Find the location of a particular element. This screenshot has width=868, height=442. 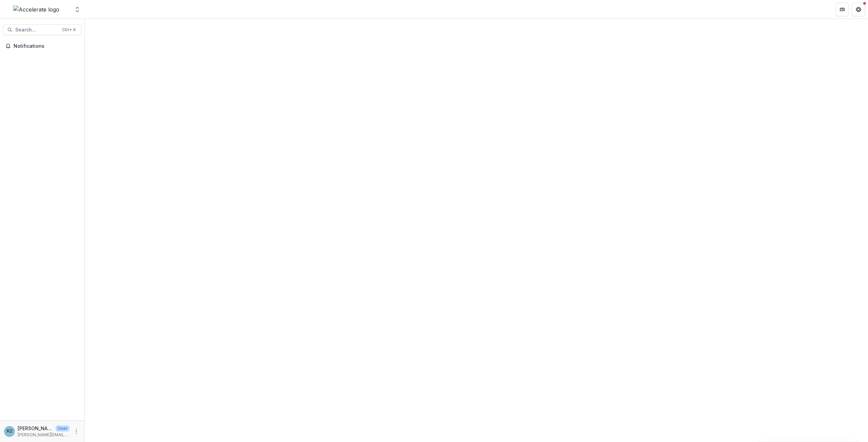

button: Partners is located at coordinates (842, 10).